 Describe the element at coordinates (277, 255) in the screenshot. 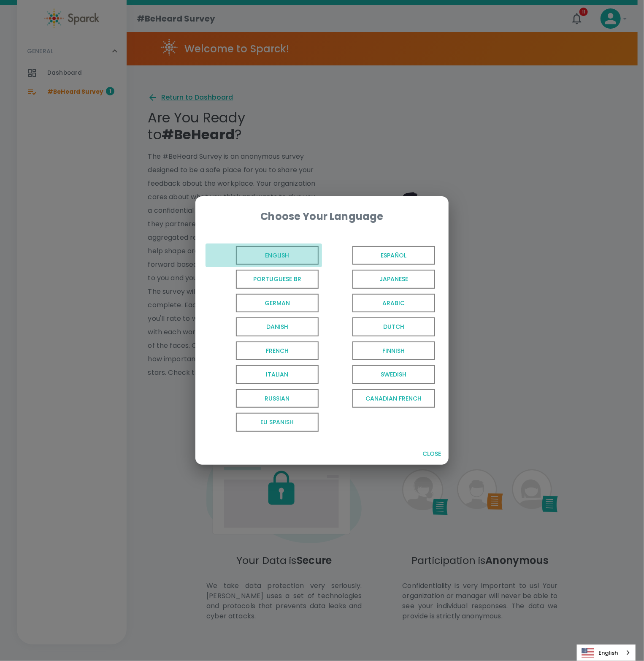

I see `span: English` at that location.